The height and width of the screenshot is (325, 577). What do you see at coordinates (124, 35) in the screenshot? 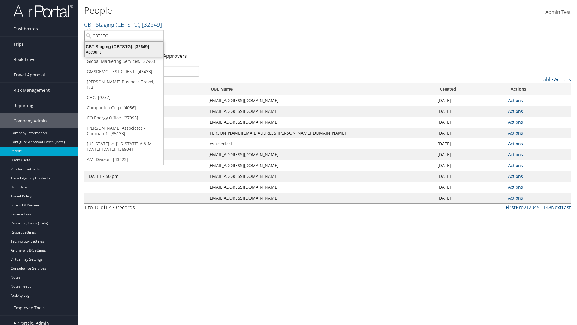
I see `input: Search Accounts` at bounding box center [124, 35].